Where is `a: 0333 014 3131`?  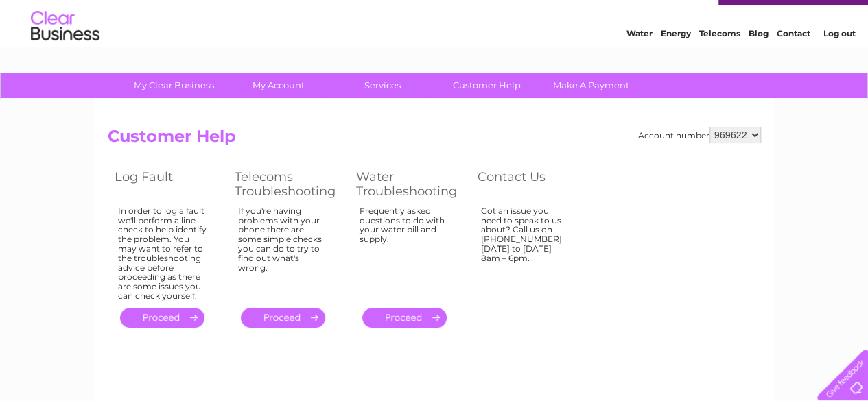 a: 0333 014 3131 is located at coordinates (656, 15).